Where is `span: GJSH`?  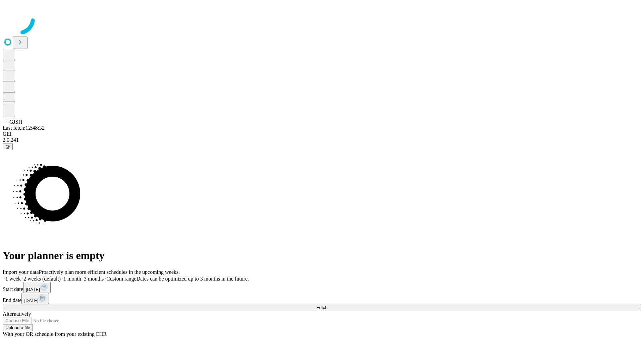 span: GJSH is located at coordinates (16, 122).